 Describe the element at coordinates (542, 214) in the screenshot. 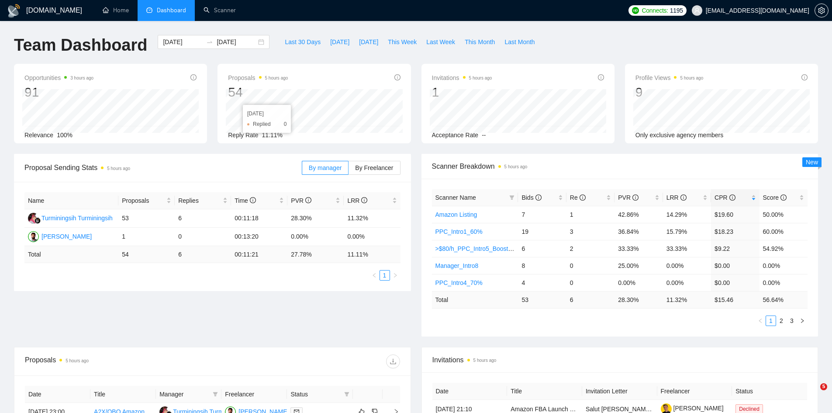

I see `td: 7` at that location.